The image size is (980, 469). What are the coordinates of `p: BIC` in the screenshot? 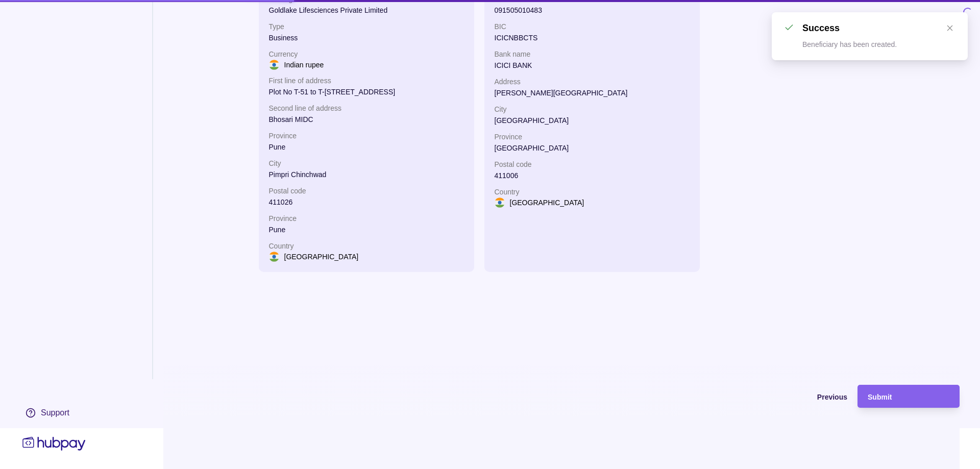 It's located at (592, 26).